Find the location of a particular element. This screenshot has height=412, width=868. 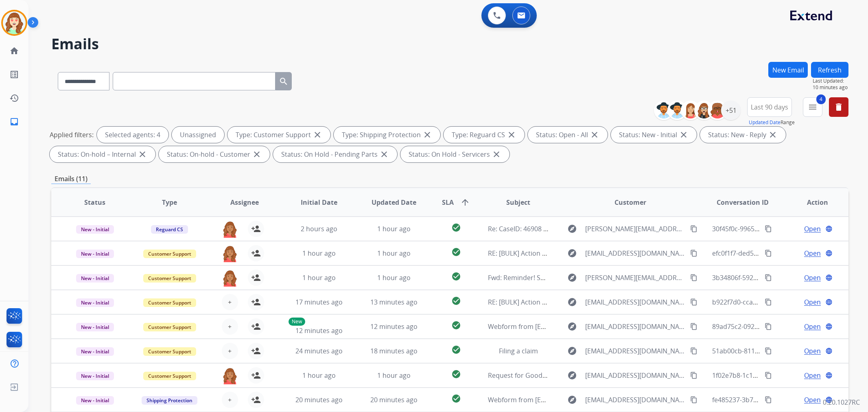

span: 12 minutes ago is located at coordinates (319, 330).